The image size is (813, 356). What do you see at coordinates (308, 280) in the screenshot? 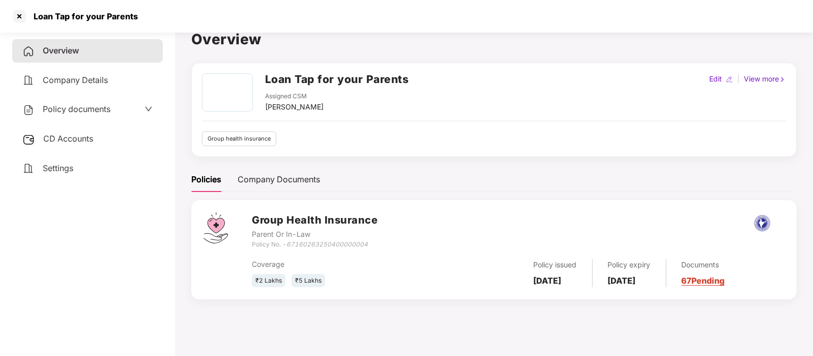
I see `div: ₹5 Lakhs` at bounding box center [308, 280].